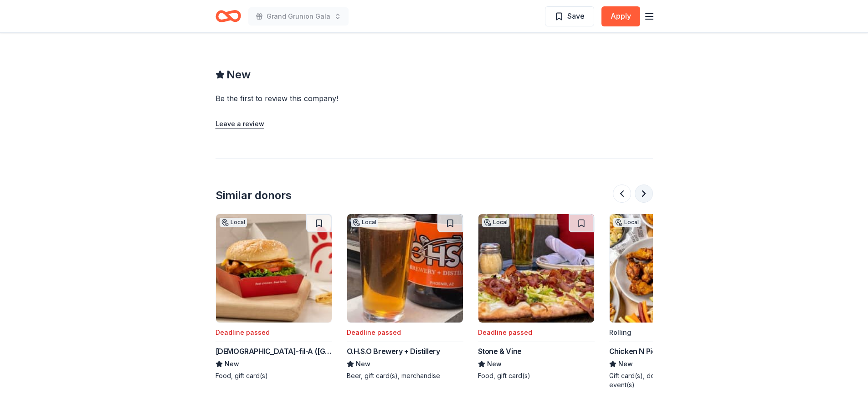 This screenshot has height=415, width=868. Describe the element at coordinates (393, 352) in the screenshot. I see `div: O.H.S.O Brewery + Distillery` at that location.